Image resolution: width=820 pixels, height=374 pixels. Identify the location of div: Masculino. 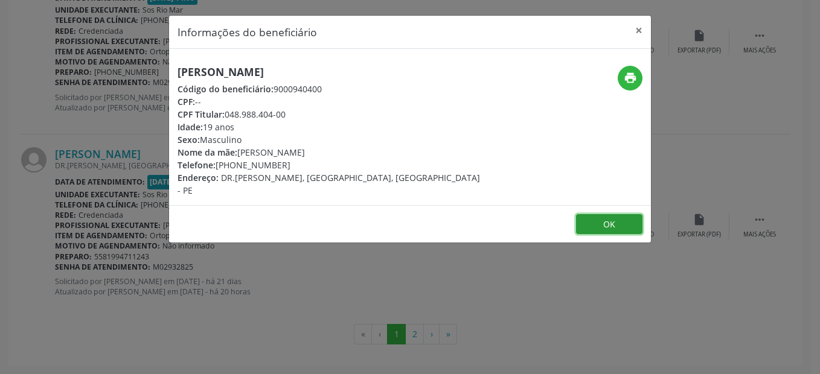
(330, 140).